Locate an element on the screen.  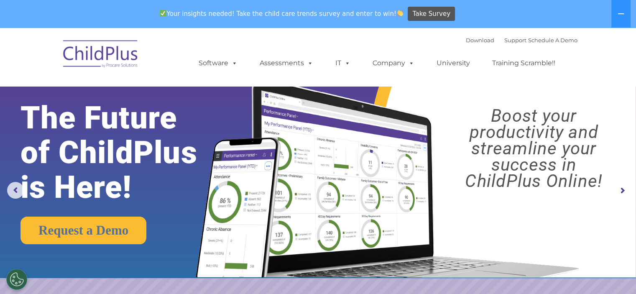
rs-layer: The Future of ChildPlus is Here! is located at coordinates (122, 152).